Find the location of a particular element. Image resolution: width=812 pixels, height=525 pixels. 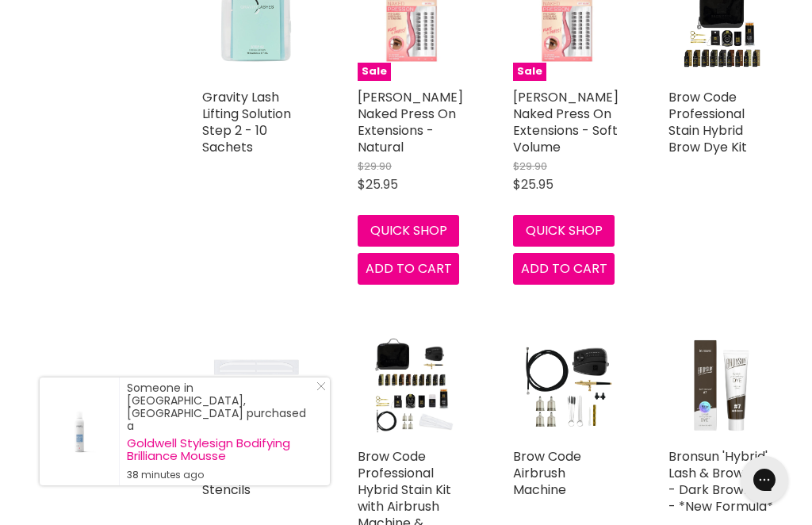

img: Bronsun 'Hybrid' Lash & Brow Dye - Dark Brown #7 - *New Formula* is located at coordinates (722, 386).